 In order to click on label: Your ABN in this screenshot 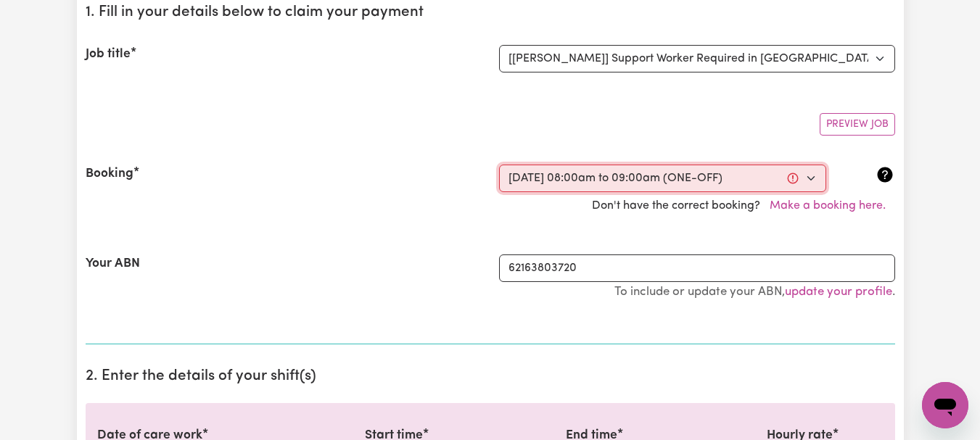, I will do `click(112, 264)`.